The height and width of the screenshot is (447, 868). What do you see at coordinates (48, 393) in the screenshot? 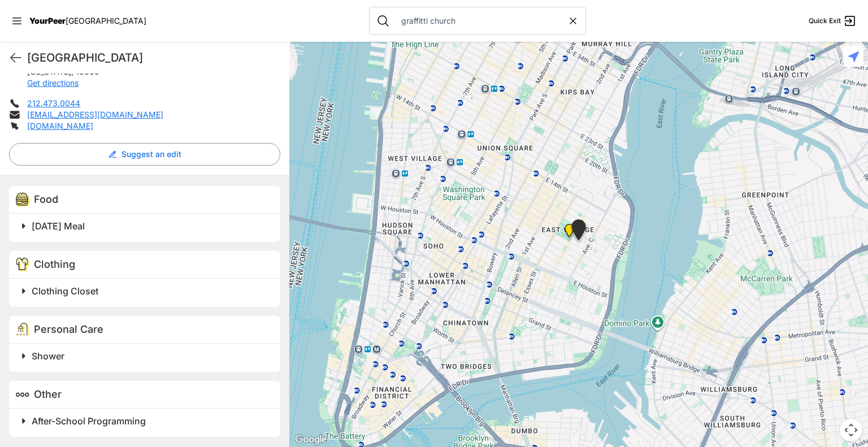
I see `span: Other` at bounding box center [48, 393].